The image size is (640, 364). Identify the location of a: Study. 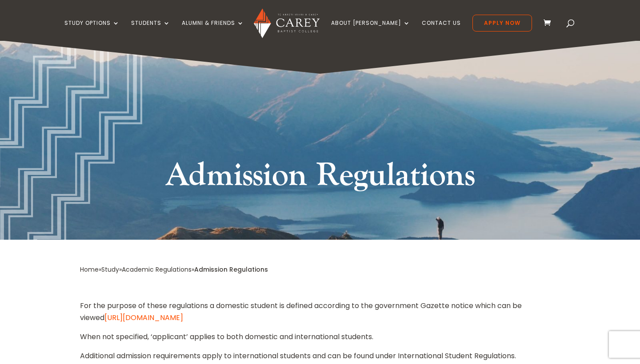
(110, 269).